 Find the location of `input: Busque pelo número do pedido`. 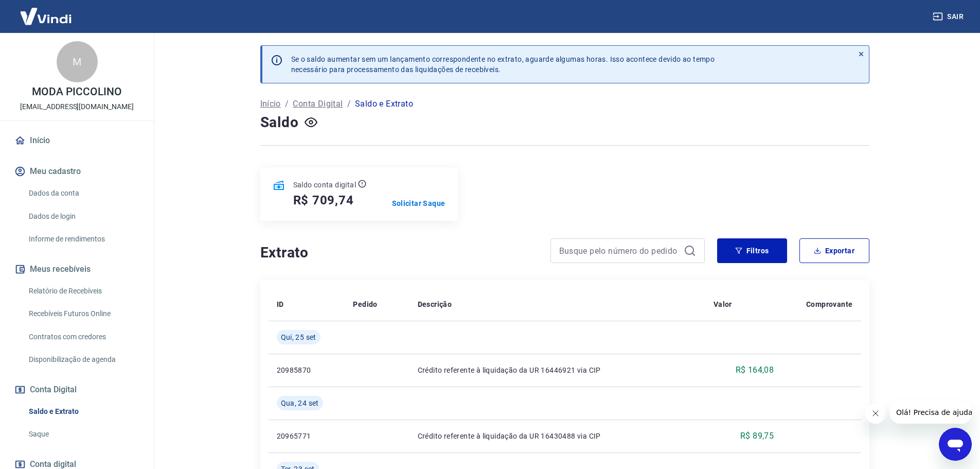

input: Busque pelo número do pedido is located at coordinates (619, 251).